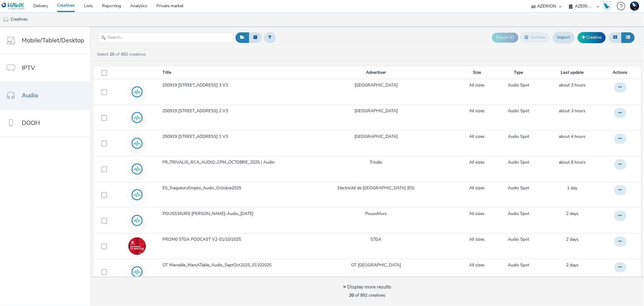 The image size is (644, 306). I want to click on span: about 4 hours, so click(572, 136).